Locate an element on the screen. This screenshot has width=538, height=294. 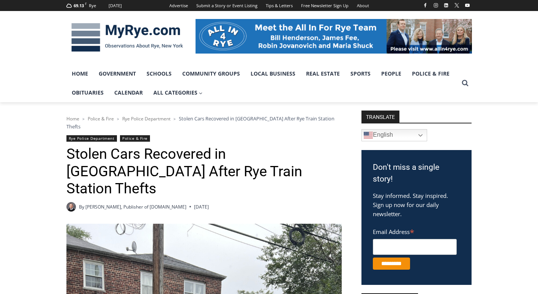
a: Local Business is located at coordinates (273, 74).